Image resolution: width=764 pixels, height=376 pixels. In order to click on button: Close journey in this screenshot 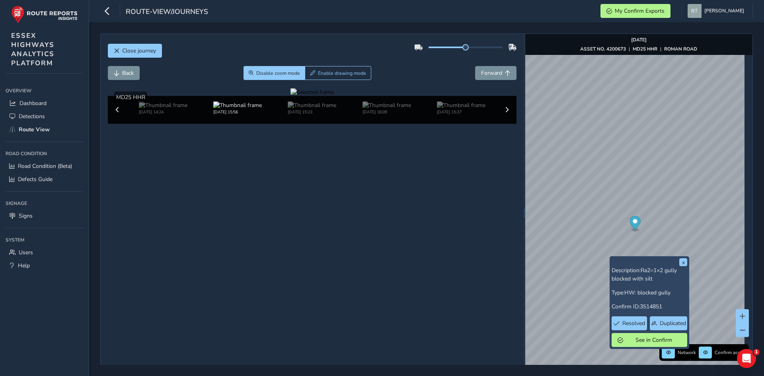, I will do `click(135, 51)`.